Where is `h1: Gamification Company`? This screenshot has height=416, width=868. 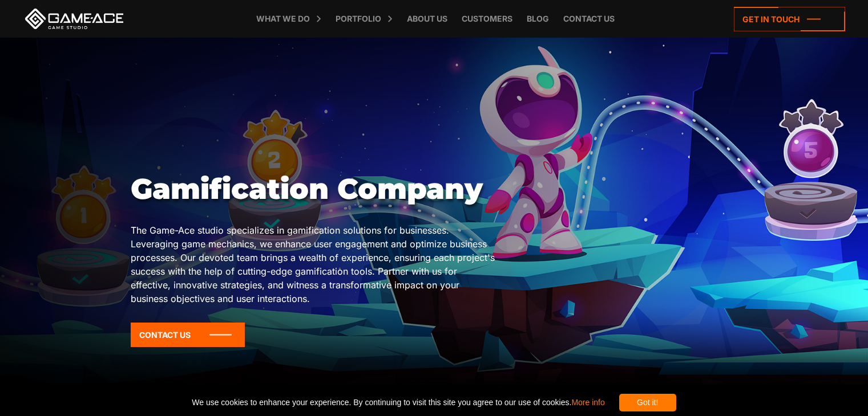 h1: Gamification Company is located at coordinates (313, 190).